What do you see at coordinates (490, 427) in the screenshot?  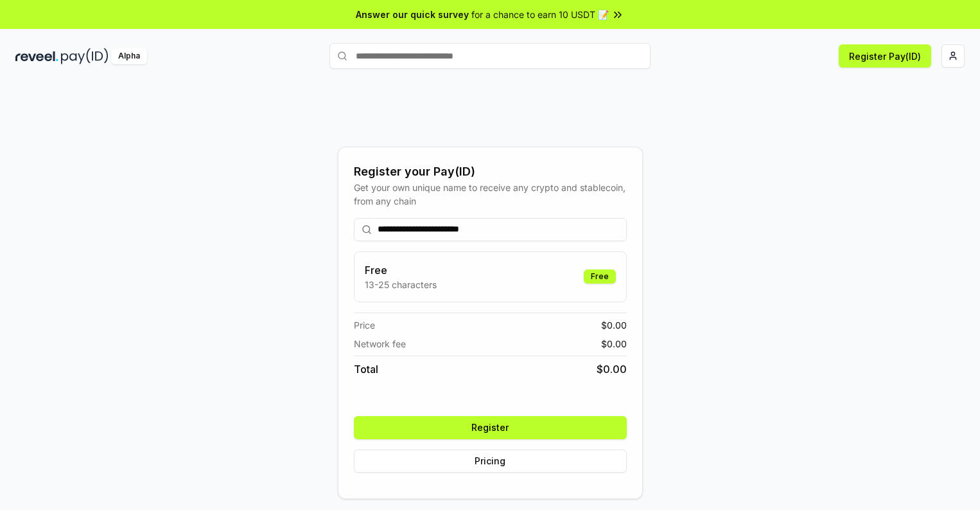 I see `button: Register` at bounding box center [490, 427].